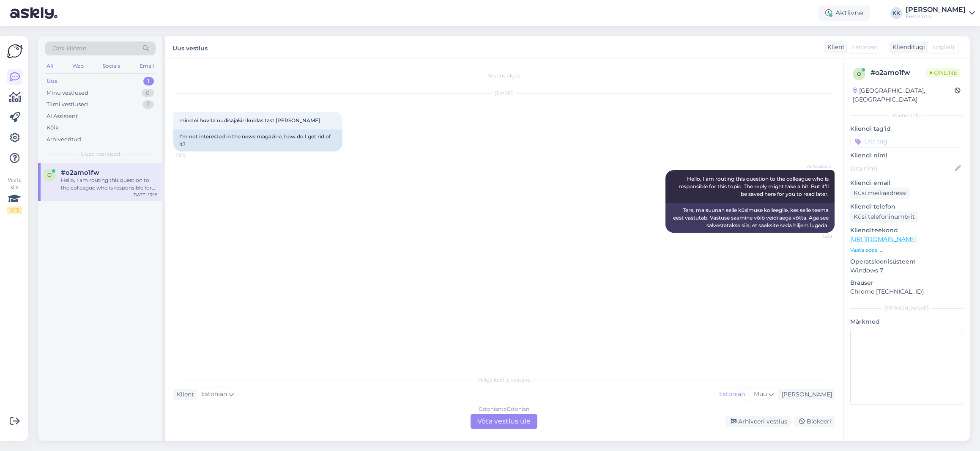 This screenshot has height=451, width=980. What do you see at coordinates (816, 167) in the screenshot?
I see `span: AI Assistent` at bounding box center [816, 167].